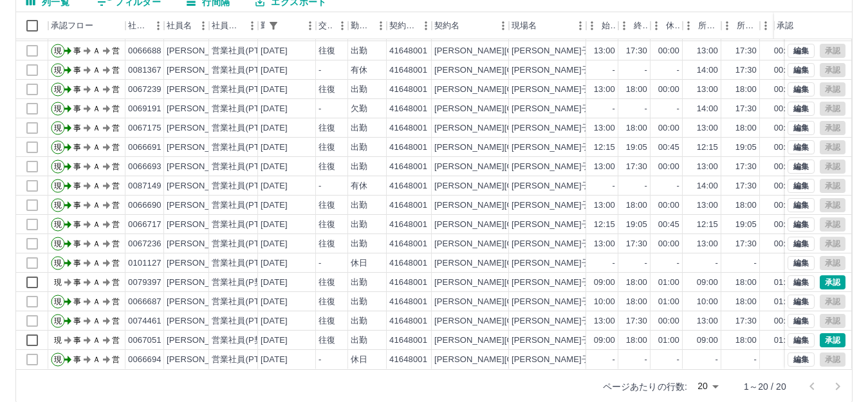 The width and height of the screenshot is (868, 402). I want to click on div: 承認, so click(807, 26).